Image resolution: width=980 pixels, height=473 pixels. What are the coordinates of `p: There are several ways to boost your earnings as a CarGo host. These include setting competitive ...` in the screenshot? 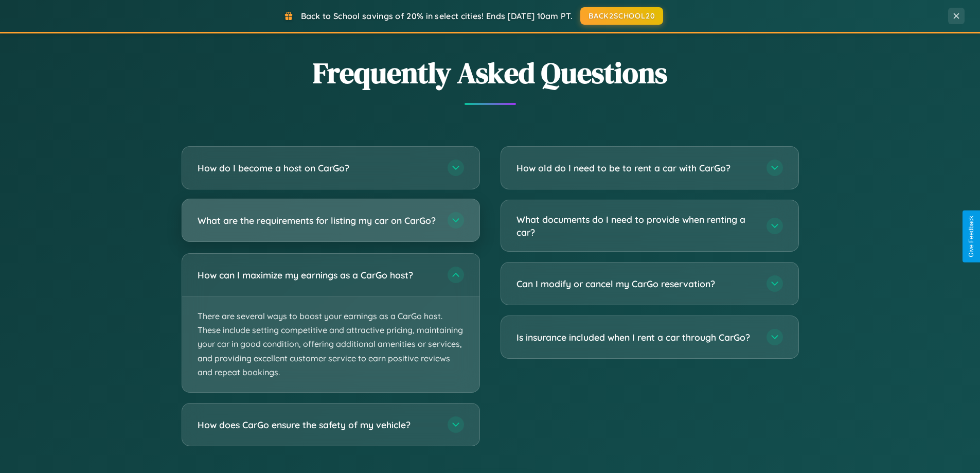 It's located at (331, 345).